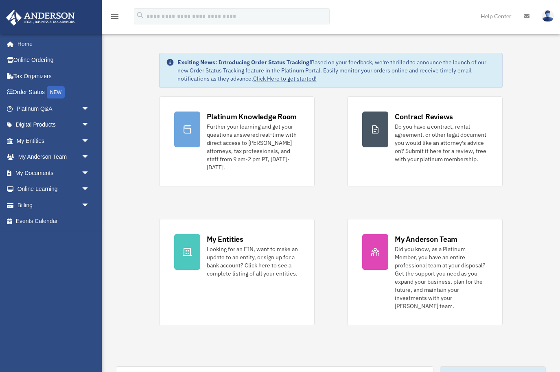  Describe the element at coordinates (425, 141) in the screenshot. I see `a: Contract Reviews Do you have a contract, rental agreement, or other legal document you would like...` at that location.